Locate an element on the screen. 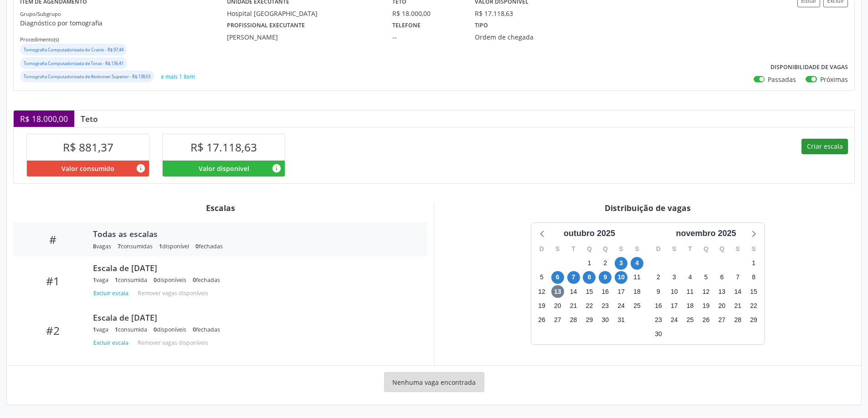  div: D is located at coordinates (542, 249).